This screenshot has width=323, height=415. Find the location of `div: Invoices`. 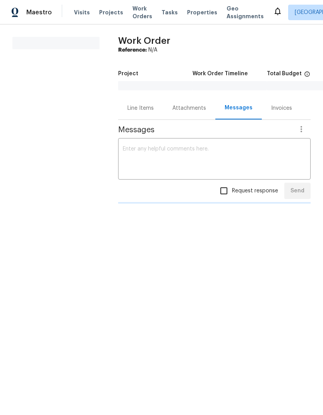

div: Invoices is located at coordinates (282, 108).